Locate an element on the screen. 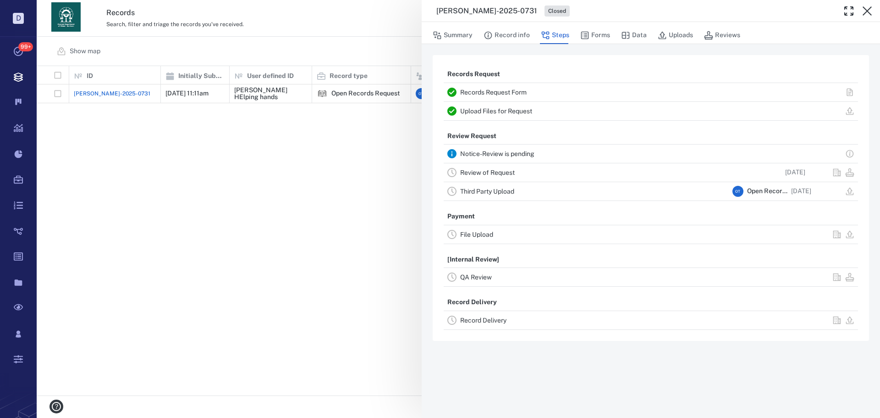 This screenshot has width=880, height=418. div: O T is located at coordinates (738, 191).